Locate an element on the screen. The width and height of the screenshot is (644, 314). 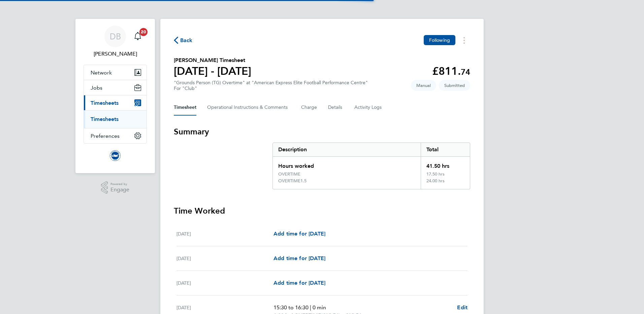
img: brightonandhovealbion-logo-retina.png is located at coordinates (115, 156).